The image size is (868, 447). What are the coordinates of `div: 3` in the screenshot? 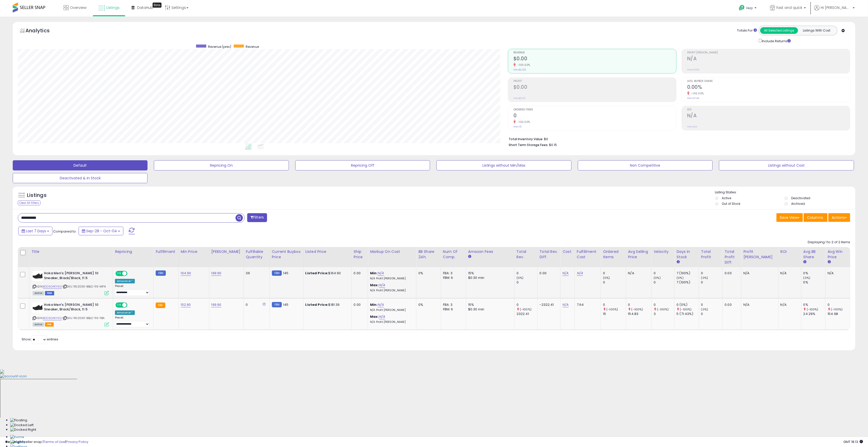 It's located at (663, 314).